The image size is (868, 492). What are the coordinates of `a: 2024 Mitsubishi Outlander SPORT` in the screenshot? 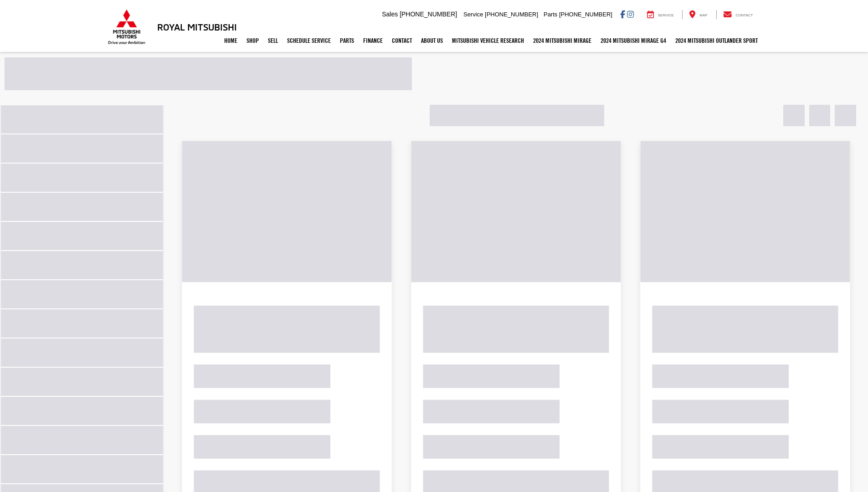 It's located at (717, 40).